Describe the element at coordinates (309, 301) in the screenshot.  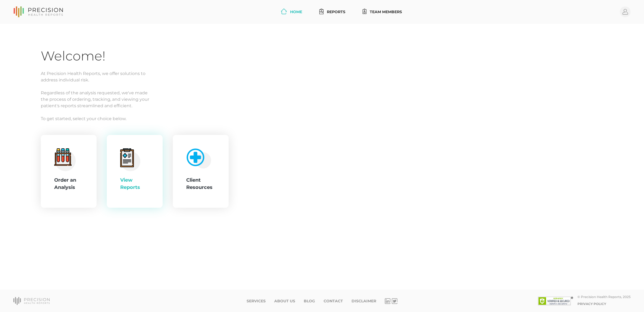
I see `a: Blog` at that location.